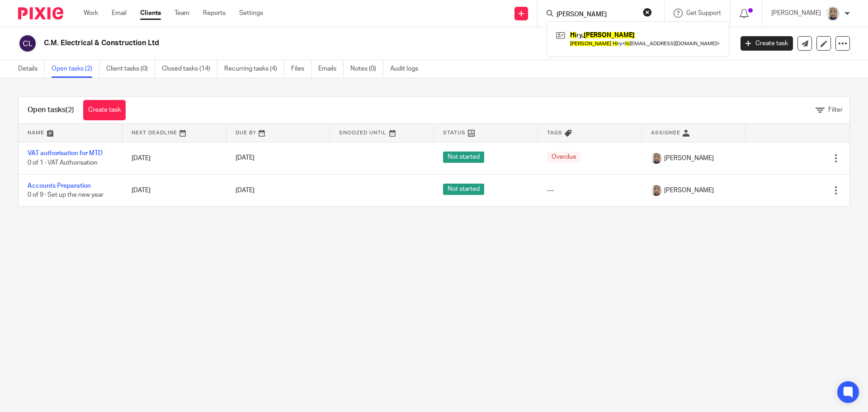 This screenshot has height=412, width=868. What do you see at coordinates (596, 15) in the screenshot?
I see `input: Search` at bounding box center [596, 15].